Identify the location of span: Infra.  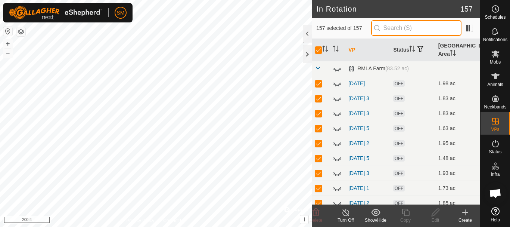
(495, 174).